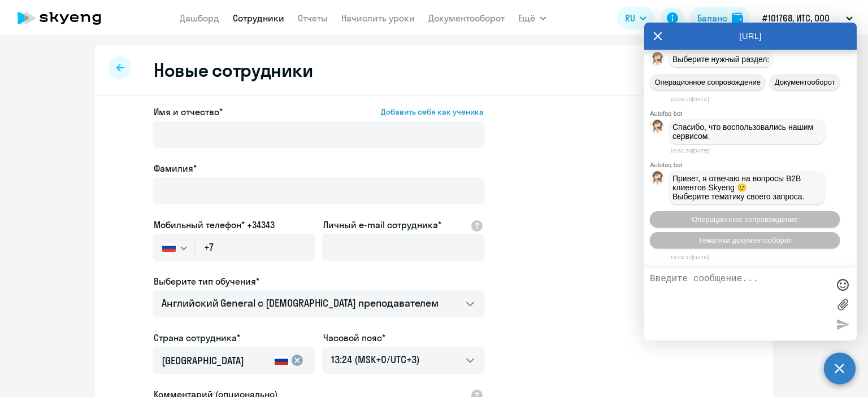 The height and width of the screenshot is (397, 868). Describe the element at coordinates (745, 240) in the screenshot. I see `span: Тематики документооборот` at that location.